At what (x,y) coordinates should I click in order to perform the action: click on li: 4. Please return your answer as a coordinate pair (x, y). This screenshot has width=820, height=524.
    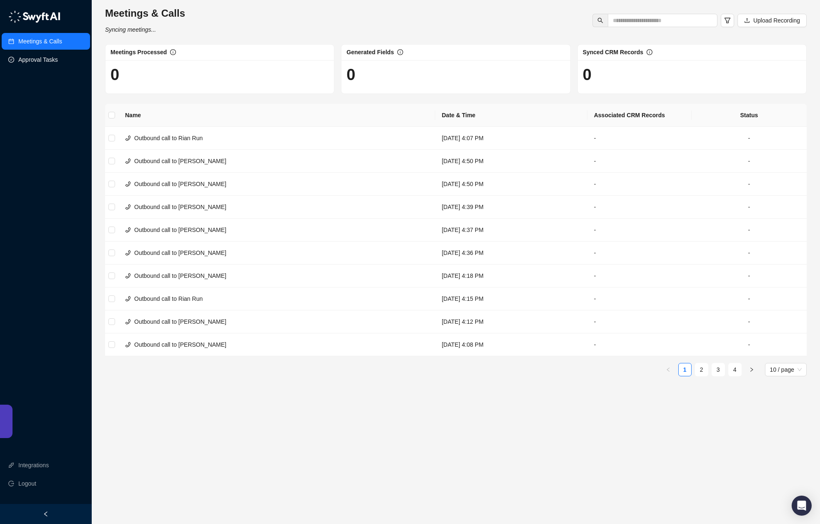
    Looking at the image, I should click on (735, 370).